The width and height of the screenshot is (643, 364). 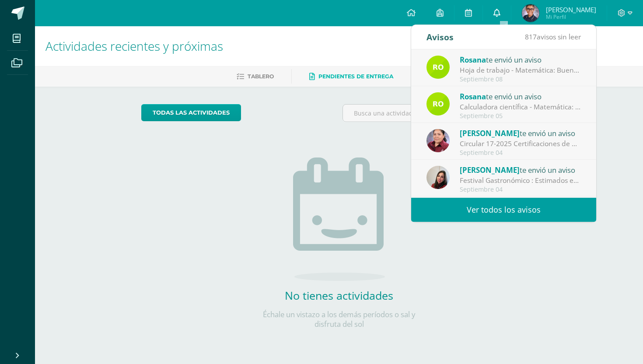 I want to click on div: Calculadora científica - Matemática: Buenos días, bendiciones para usted y familia. Solicito su a..., so click(x=521, y=107).